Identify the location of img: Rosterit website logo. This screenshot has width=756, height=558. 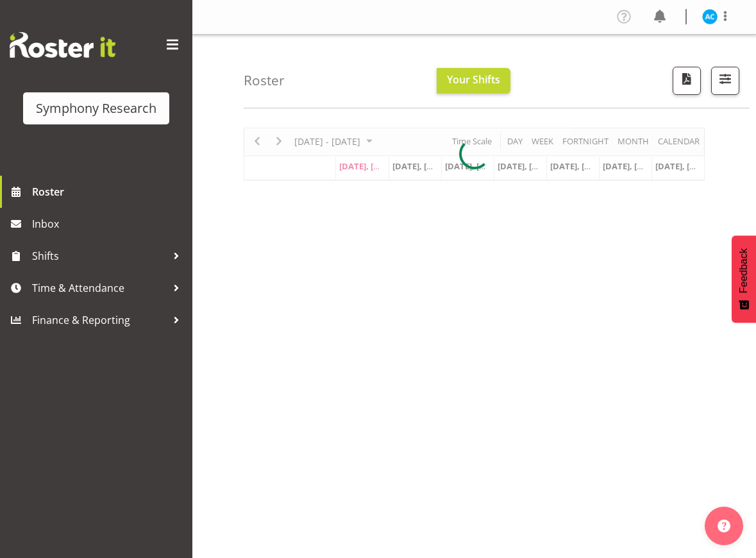
(62, 45).